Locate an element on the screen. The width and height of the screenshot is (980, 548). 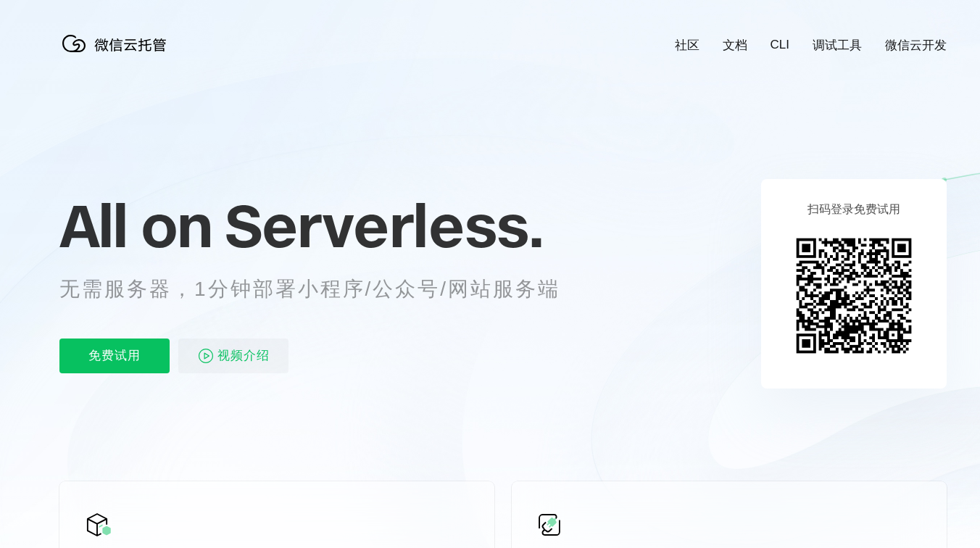
img: 微信云托管 is located at coordinates (118, 44).